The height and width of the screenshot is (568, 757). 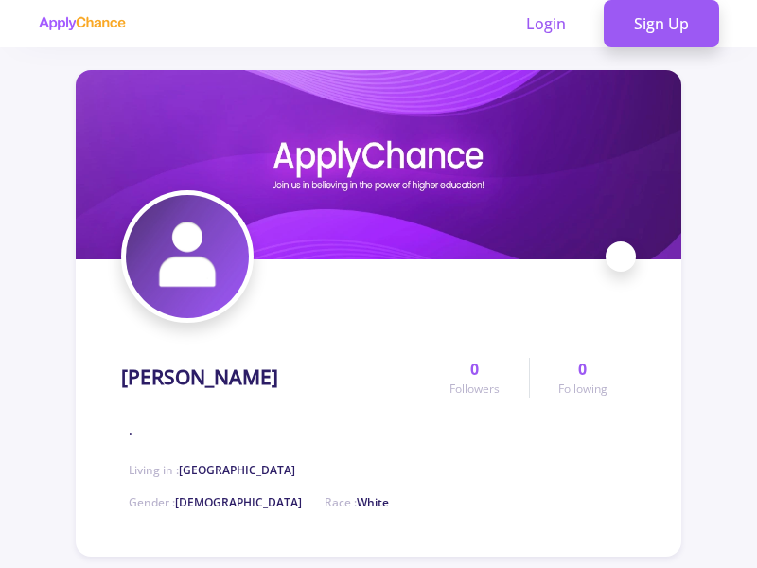 What do you see at coordinates (583, 389) in the screenshot?
I see `span: Following` at bounding box center [583, 389].